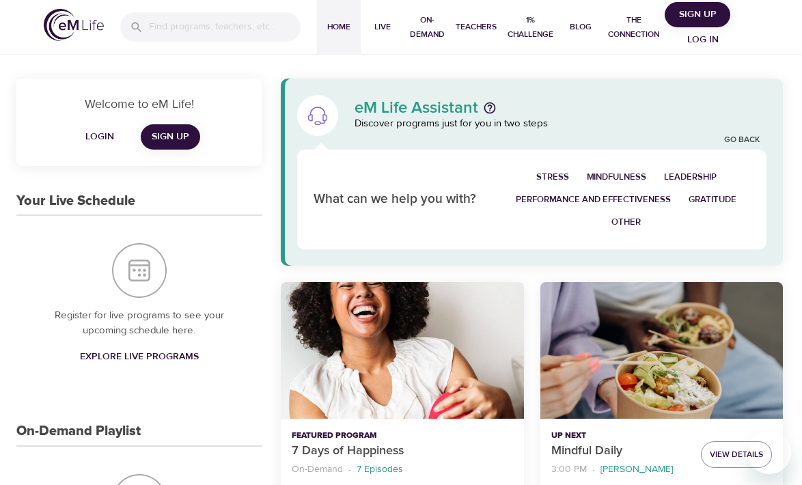 This screenshot has height=485, width=802. What do you see at coordinates (382, 27) in the screenshot?
I see `span: Live` at bounding box center [382, 27].